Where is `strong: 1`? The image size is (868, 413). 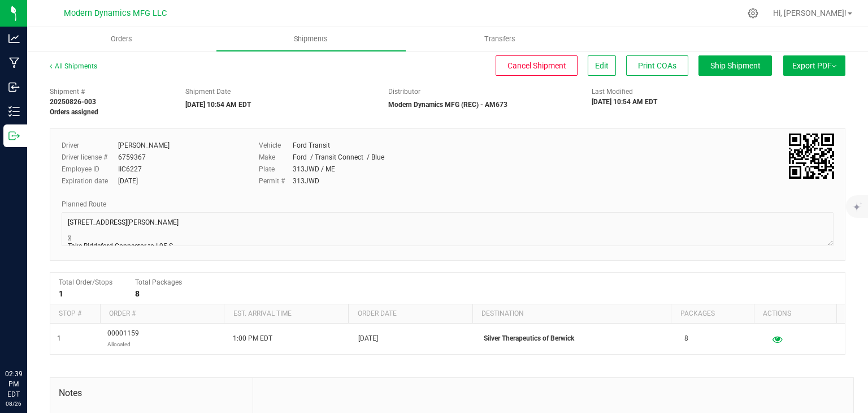 strong: 1 is located at coordinates (61, 293).